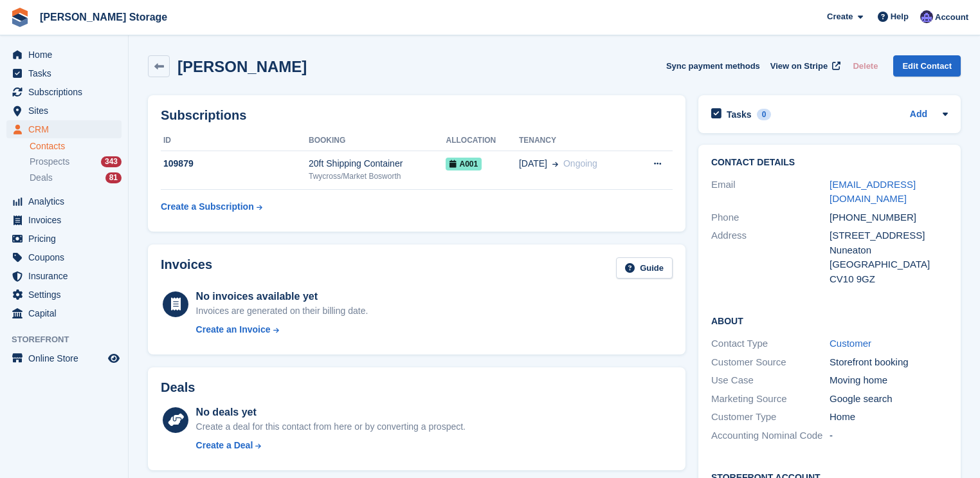 The width and height of the screenshot is (980, 478). What do you see at coordinates (713, 66) in the screenshot?
I see `button: Sync payment methods` at bounding box center [713, 66].